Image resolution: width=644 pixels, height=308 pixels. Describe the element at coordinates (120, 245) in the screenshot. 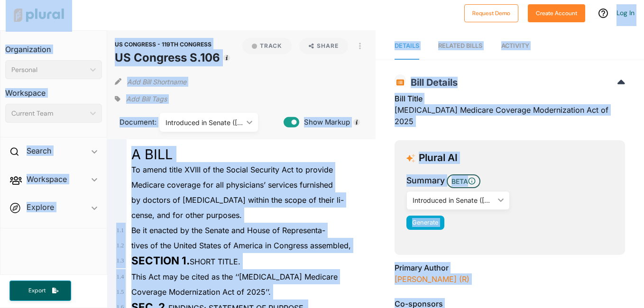

I see `span: 1 . 2` at that location.